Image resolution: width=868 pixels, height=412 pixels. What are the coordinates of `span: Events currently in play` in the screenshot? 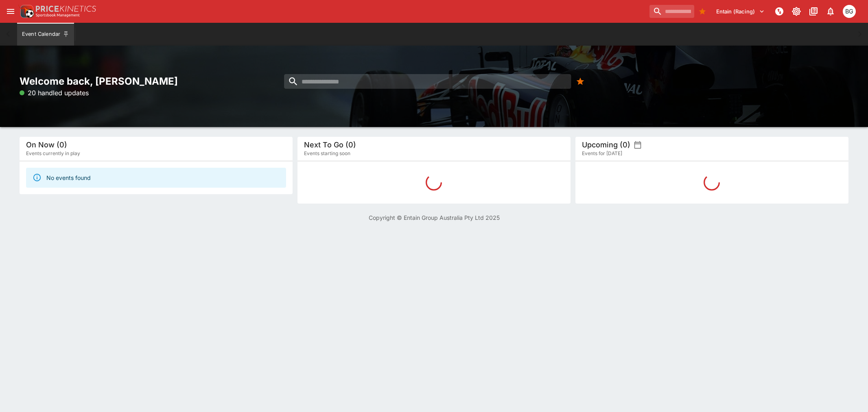 It's located at (53, 153).